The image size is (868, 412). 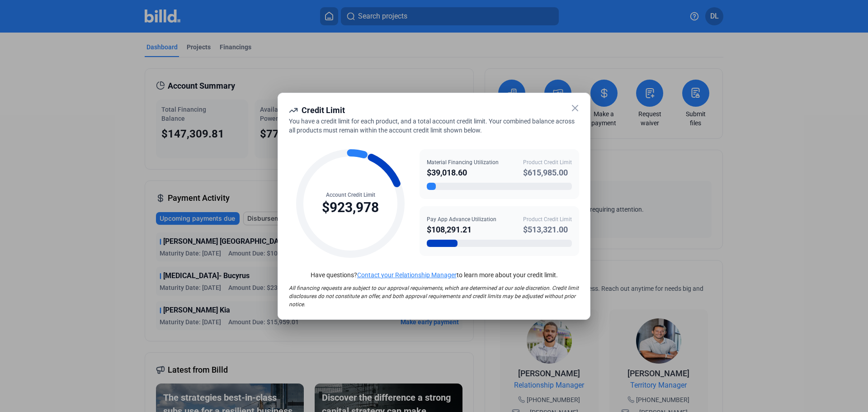 What do you see at coordinates (463, 163) in the screenshot?
I see `div: Material Financing Utilization` at bounding box center [463, 163].